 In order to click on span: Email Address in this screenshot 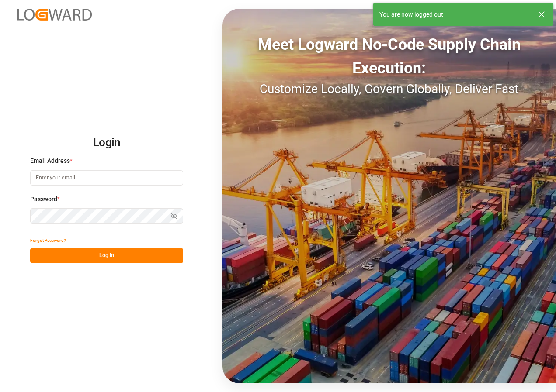, I will do `click(50, 161)`.